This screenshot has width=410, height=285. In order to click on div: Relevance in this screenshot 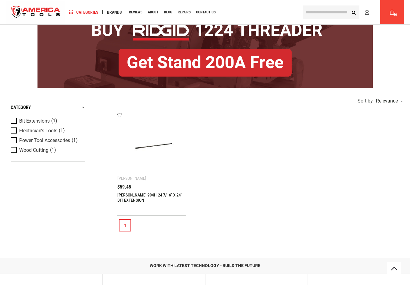, I will do `click(388, 101)`.